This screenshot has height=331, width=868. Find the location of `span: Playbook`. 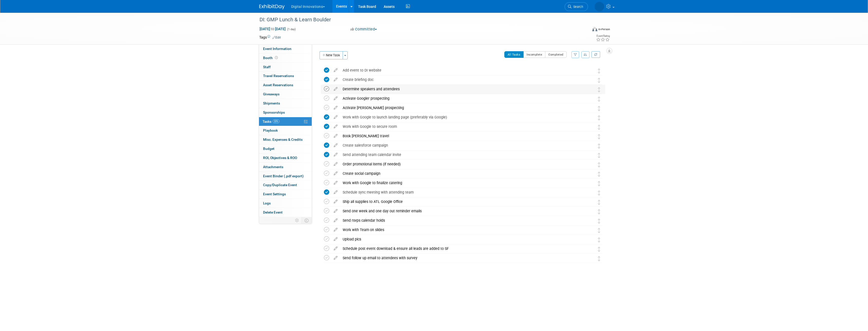

span: Playbook is located at coordinates (270, 130).